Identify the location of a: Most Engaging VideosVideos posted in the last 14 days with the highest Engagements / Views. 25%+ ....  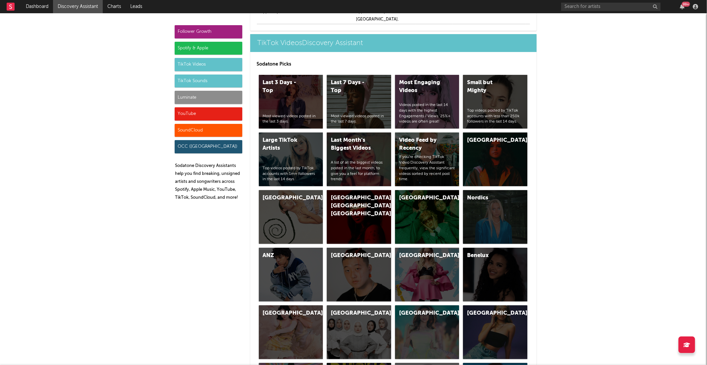
(427, 102).